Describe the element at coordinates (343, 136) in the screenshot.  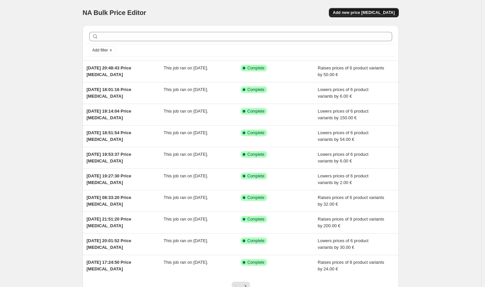
I see `span: Lowers prices of 6 product variants by 54.00 €` at that location.